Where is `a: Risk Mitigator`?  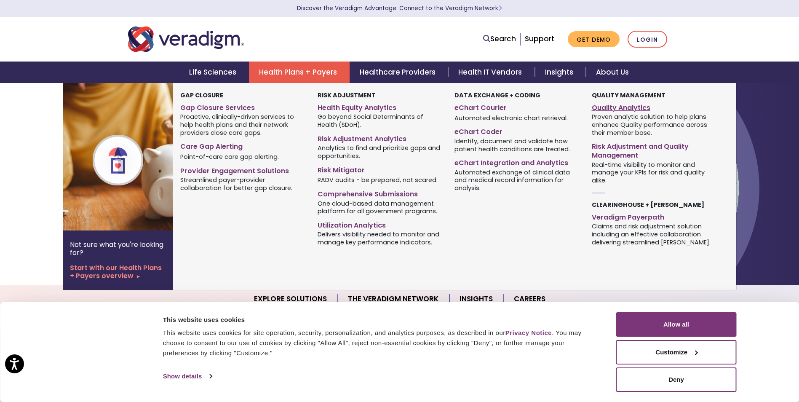 a: Risk Mitigator is located at coordinates (379, 168).